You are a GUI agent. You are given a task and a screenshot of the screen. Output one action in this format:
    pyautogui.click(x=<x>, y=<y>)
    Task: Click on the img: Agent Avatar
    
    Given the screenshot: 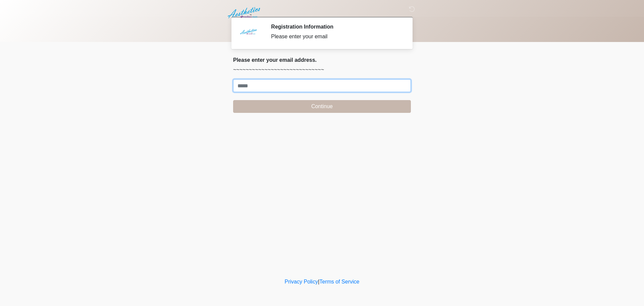 What is the action you would take?
    pyautogui.click(x=248, y=34)
    